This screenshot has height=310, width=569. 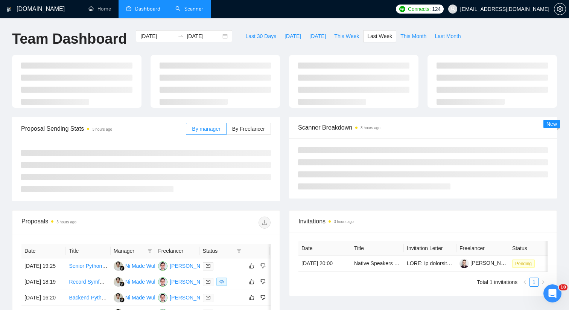 What do you see at coordinates (222, 282) in the screenshot?
I see `span: eye` at bounding box center [222, 282].